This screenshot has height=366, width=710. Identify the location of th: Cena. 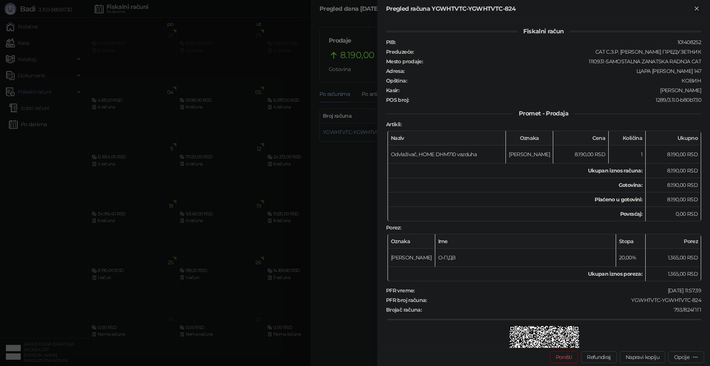
(581, 138).